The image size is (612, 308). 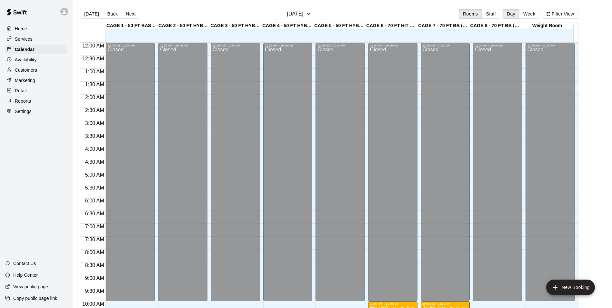 I want to click on div: Availability, so click(x=36, y=60).